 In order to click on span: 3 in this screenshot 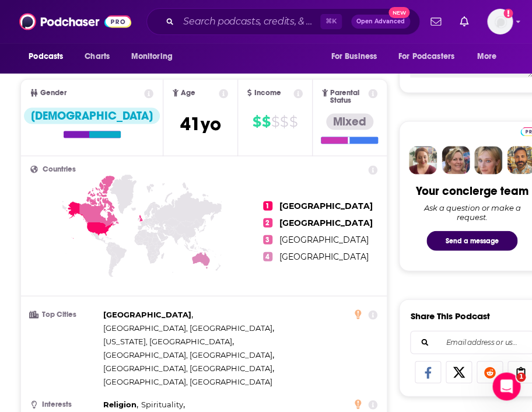, I will do `click(268, 239)`.